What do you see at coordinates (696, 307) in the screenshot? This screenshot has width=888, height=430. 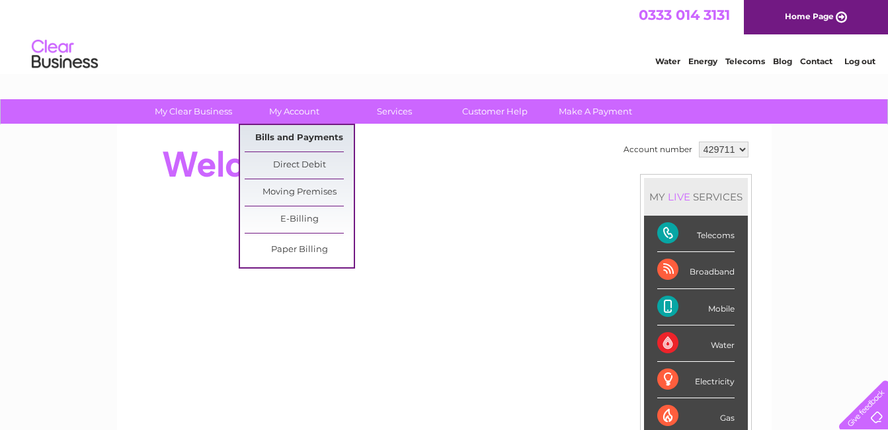 I see `div: Mobile` at bounding box center [696, 307].